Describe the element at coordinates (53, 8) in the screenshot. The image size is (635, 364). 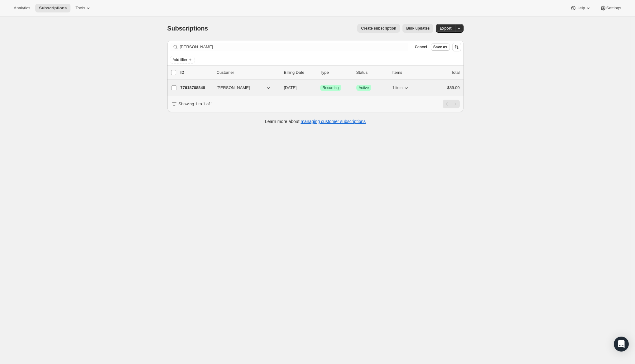
I see `button: Subscriptions` at that location.